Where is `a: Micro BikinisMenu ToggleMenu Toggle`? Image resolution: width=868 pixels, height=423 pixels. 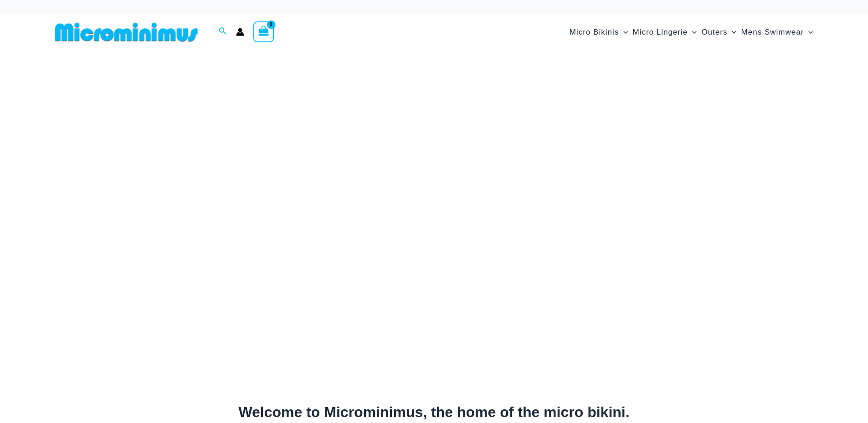 a: Micro BikinisMenu ToggleMenu Toggle is located at coordinates (599, 32).